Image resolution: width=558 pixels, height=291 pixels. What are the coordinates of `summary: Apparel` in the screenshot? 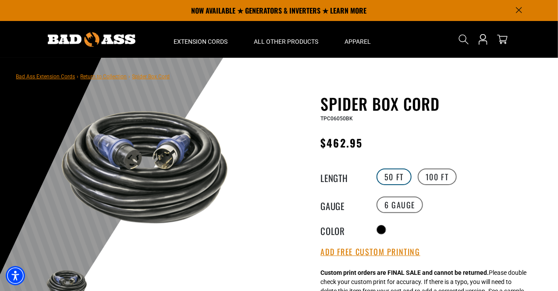 It's located at (358, 39).